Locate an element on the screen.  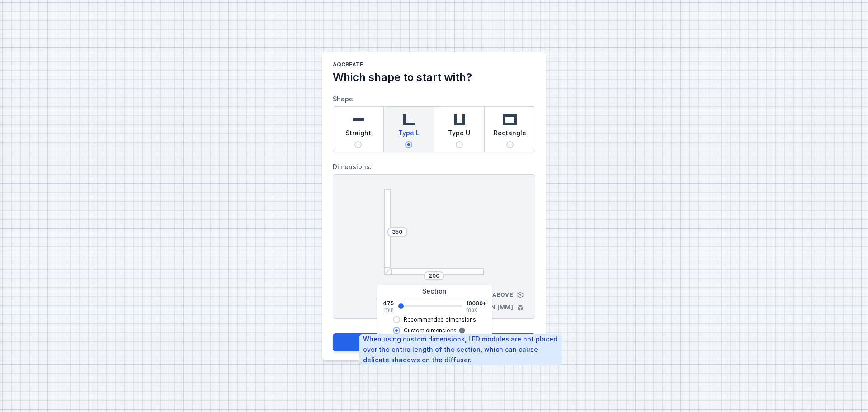
button: Start editing is located at coordinates (434, 343).